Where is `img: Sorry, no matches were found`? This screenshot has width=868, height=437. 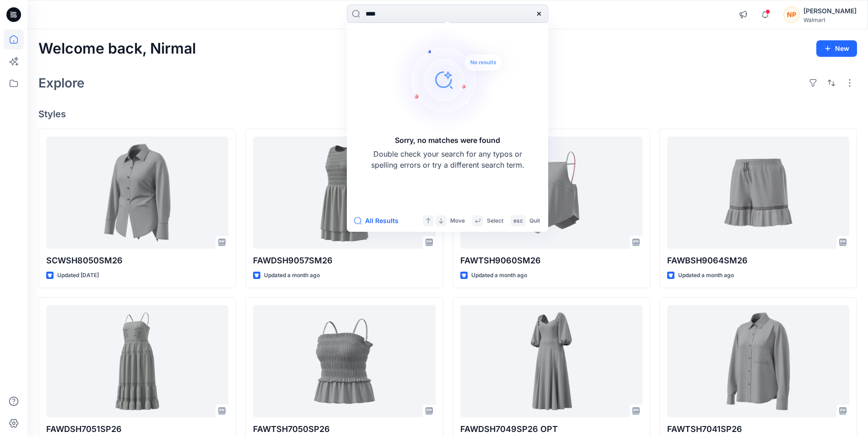 img: Sorry, no matches were found is located at coordinates (455, 79).